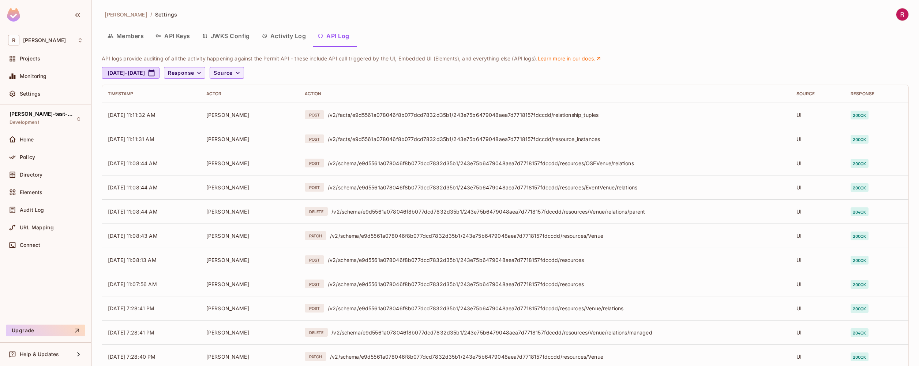 This screenshot has height=366, width=919. Describe the element at coordinates (227, 73) in the screenshot. I see `button: Source` at that location.